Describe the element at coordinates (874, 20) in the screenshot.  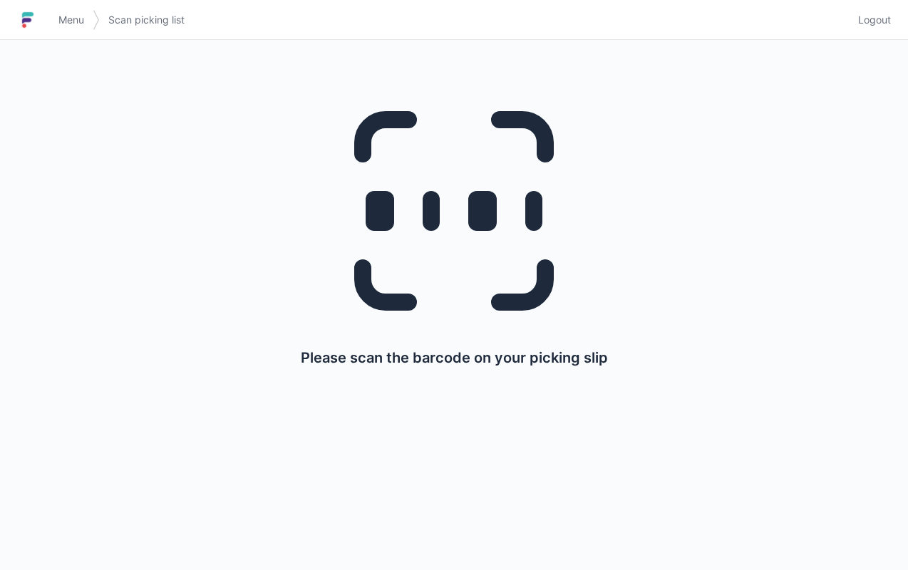
I see `span: Logout` at that location.